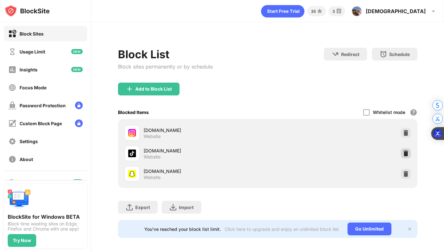 The image size is (444, 252). Describe the element at coordinates (26, 159) in the screenshot. I see `div: About` at that location.